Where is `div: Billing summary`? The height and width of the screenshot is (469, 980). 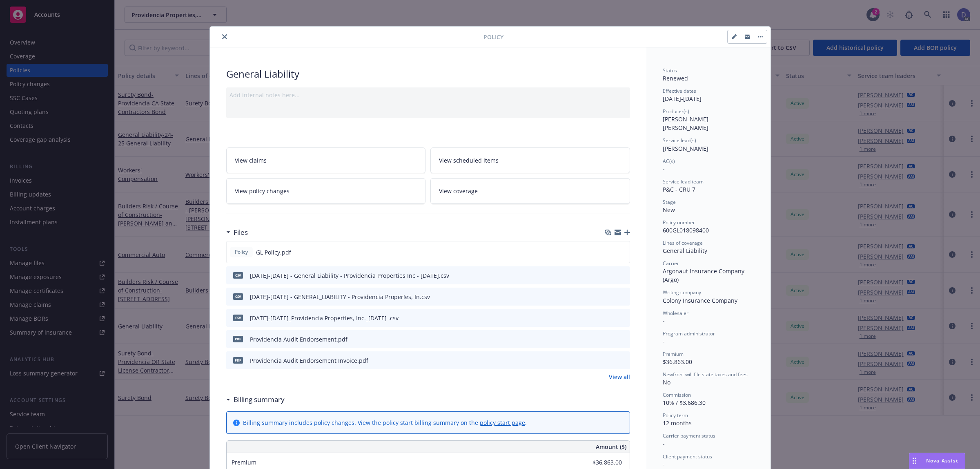 div: Billing summary is located at coordinates (256, 400).